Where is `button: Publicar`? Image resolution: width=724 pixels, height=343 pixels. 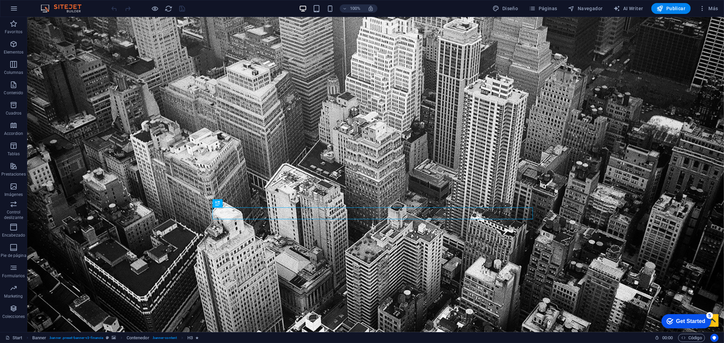 button: Publicar is located at coordinates (671, 8).